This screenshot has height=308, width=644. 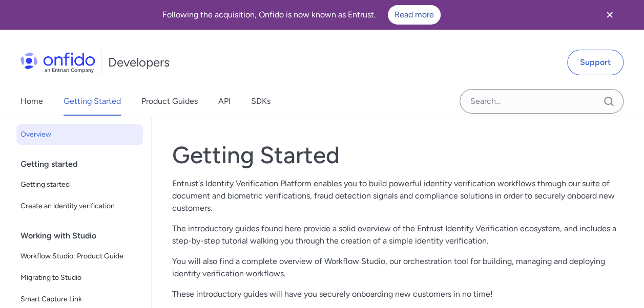 I want to click on span: Smart Capture Link, so click(x=79, y=299).